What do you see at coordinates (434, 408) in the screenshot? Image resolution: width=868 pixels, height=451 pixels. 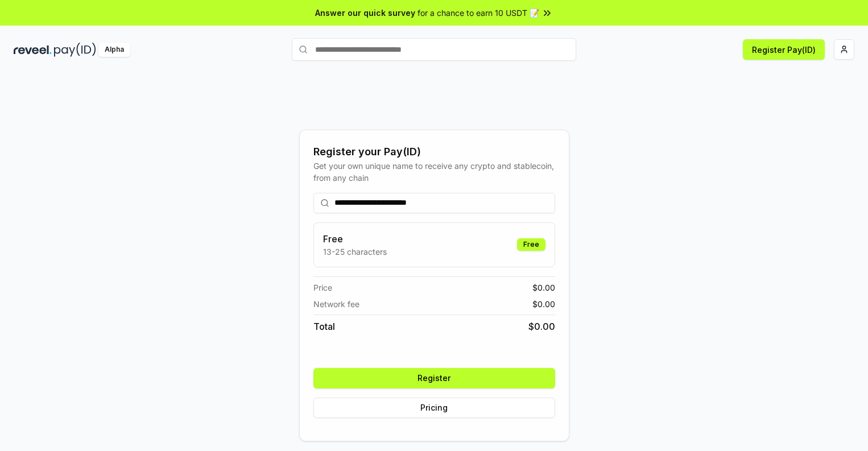 I see `button: Pricing` at bounding box center [434, 408].